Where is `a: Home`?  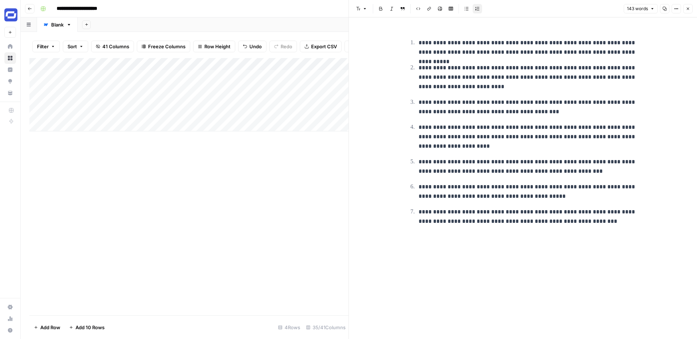
a: Home is located at coordinates (10, 46).